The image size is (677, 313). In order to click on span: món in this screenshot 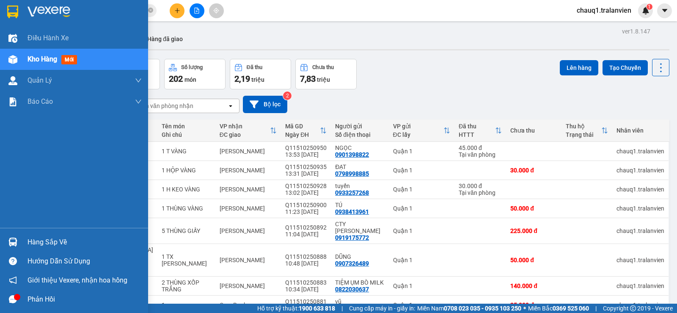, I will do `click(191, 80)`.